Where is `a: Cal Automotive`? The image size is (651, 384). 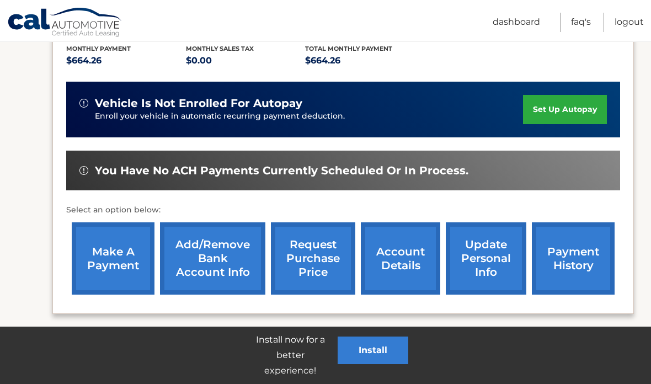 a: Cal Automotive is located at coordinates (65, 23).